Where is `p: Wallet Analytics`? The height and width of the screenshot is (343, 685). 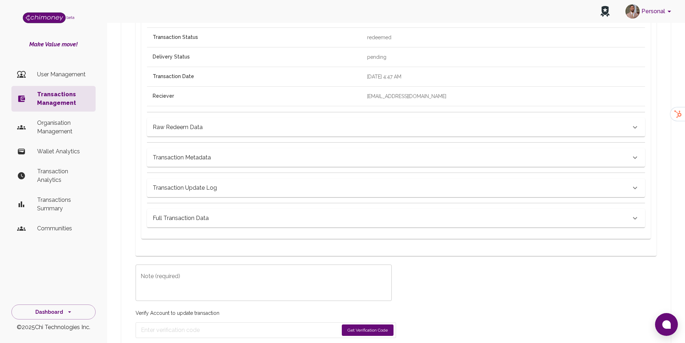
p: Wallet Analytics is located at coordinates (63, 152).